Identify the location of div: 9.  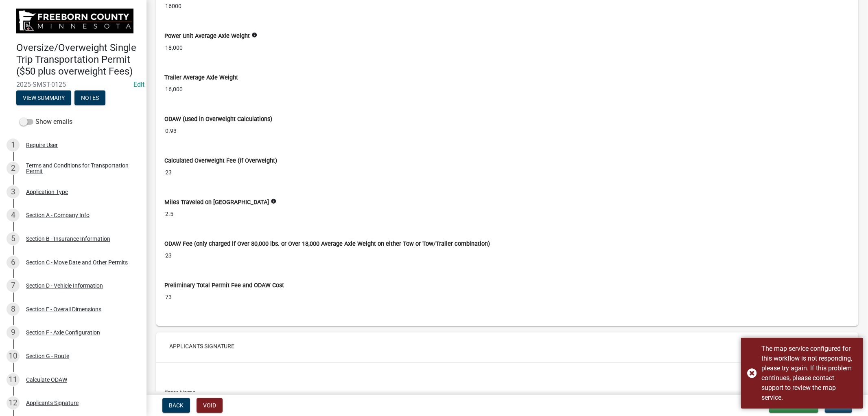
(13, 332).